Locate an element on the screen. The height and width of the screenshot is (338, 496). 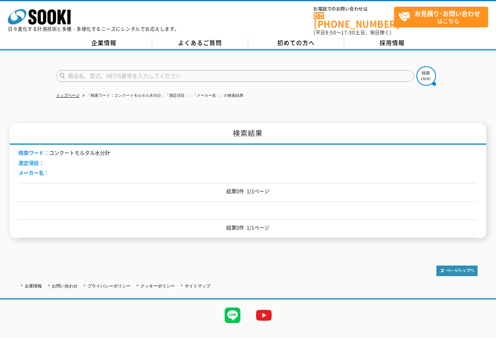
p: 日々進化する計測技術と多種・多様化するニーズにレンタルでお応えします。 is located at coordinates (94, 29).